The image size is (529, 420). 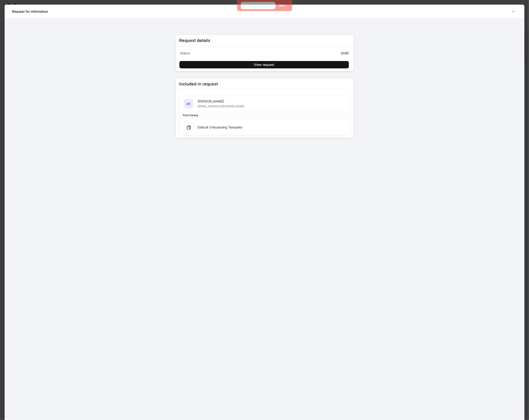 What do you see at coordinates (195, 41) in the screenshot?
I see `div: Request details` at bounding box center [195, 41].